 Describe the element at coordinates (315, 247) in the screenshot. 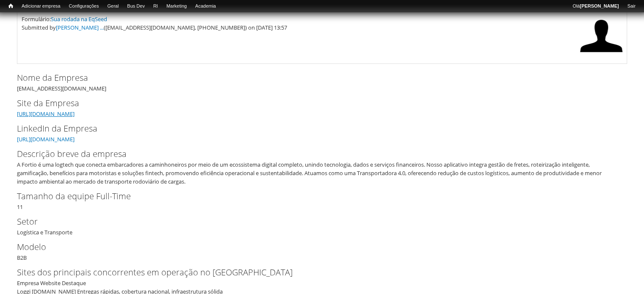

I see `label: Modelo` at that location.